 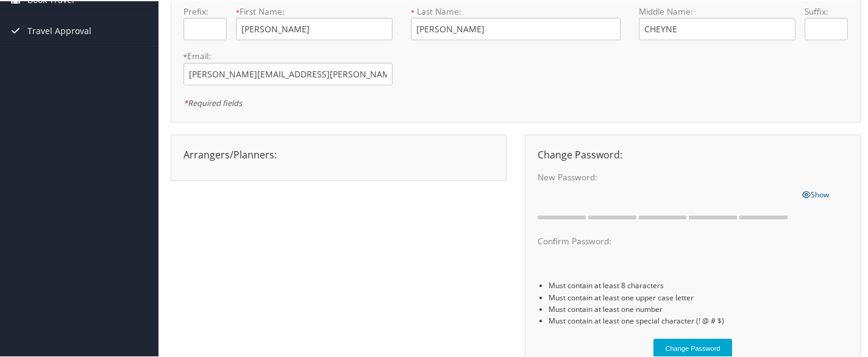 I want to click on li: Must contain at least one upper case letter, so click(x=697, y=296).